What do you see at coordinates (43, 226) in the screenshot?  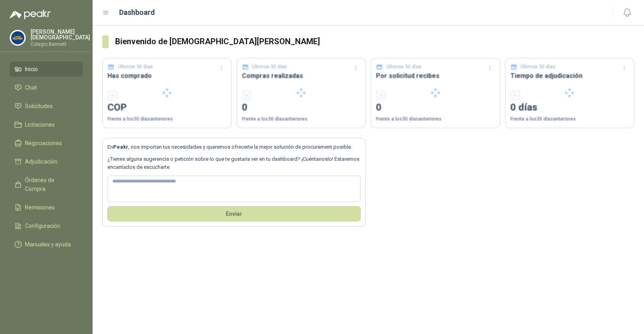 I see `span: Configuración` at bounding box center [43, 226].